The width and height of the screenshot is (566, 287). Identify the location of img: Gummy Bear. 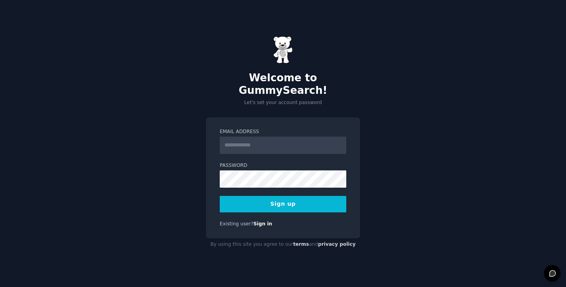
(283, 50).